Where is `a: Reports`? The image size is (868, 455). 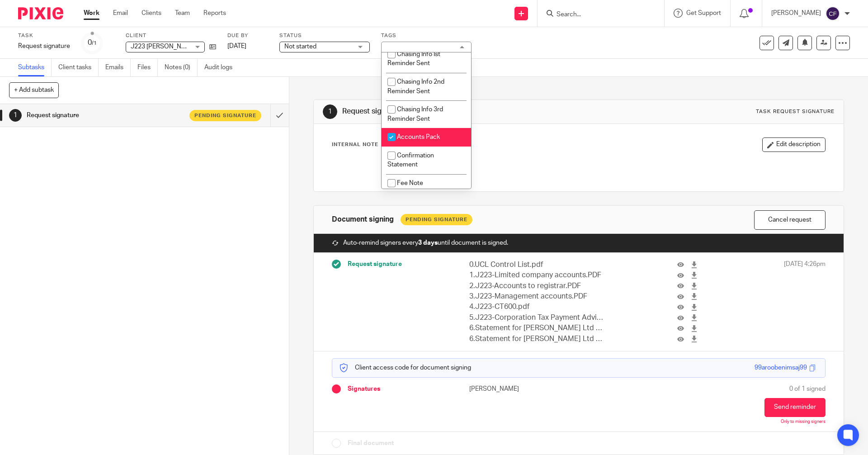 a: Reports is located at coordinates (215, 13).